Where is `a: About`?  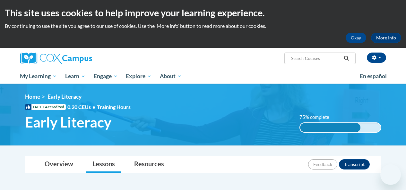
a: About is located at coordinates (171, 76).